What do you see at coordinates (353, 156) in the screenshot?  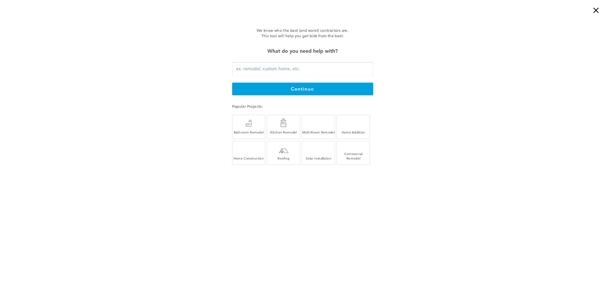 I see `div: Commercial Remodel` at bounding box center [353, 156].